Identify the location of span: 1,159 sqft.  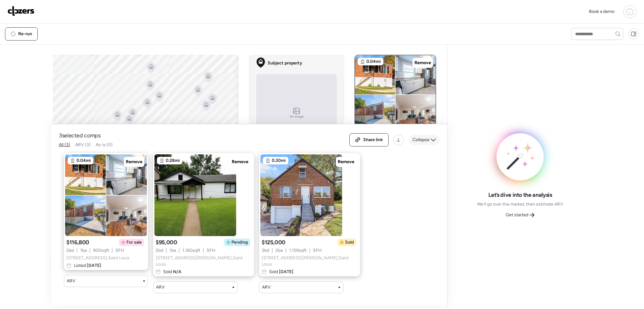
(298, 251).